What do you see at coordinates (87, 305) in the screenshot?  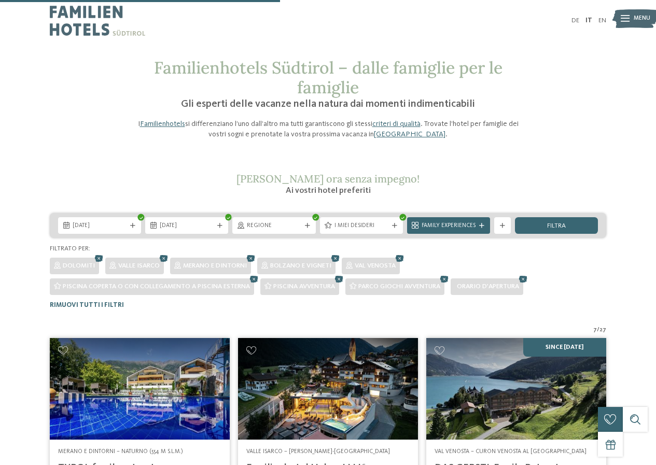 I see `span: Rimuovi tutti i filtri` at bounding box center [87, 305].